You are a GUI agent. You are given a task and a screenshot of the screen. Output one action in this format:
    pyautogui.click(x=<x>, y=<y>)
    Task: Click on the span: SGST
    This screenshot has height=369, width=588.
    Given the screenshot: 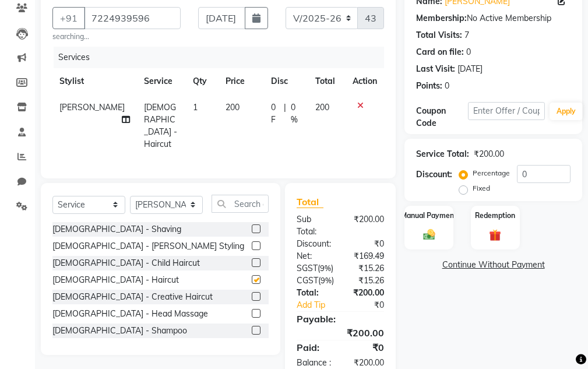 What is the action you would take?
    pyautogui.click(x=307, y=268)
    